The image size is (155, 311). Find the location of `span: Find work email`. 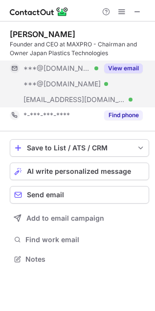

span: Find work email is located at coordinates (85, 239).